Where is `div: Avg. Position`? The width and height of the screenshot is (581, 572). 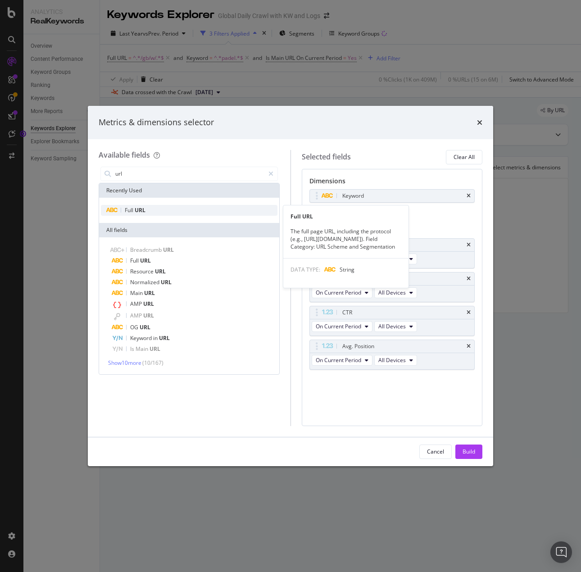 div: Avg. Position is located at coordinates (358, 346).